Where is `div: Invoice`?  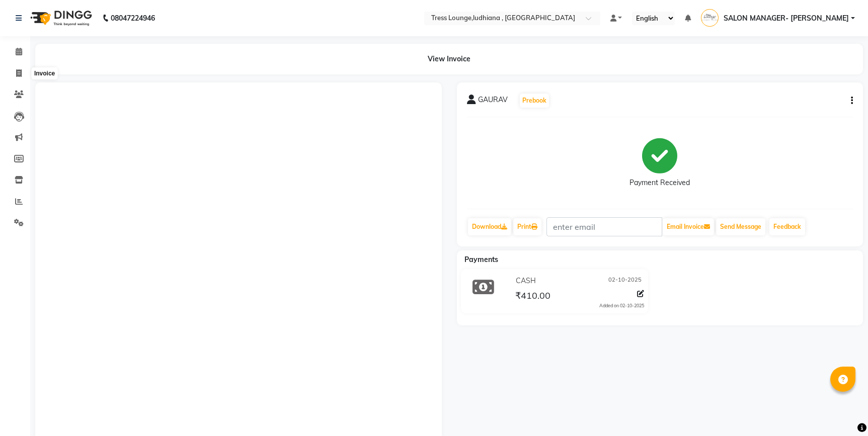
div: Invoice is located at coordinates (45, 73).